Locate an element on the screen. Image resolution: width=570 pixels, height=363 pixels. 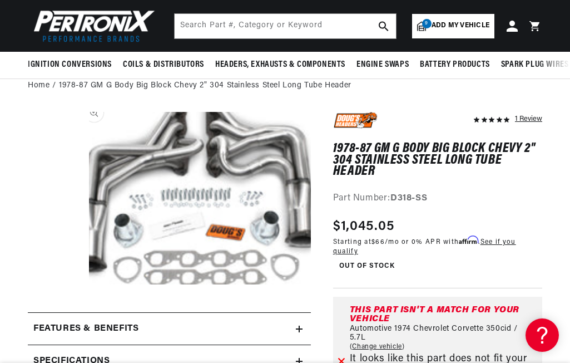
summary: Engine Swaps is located at coordinates (383, 65).